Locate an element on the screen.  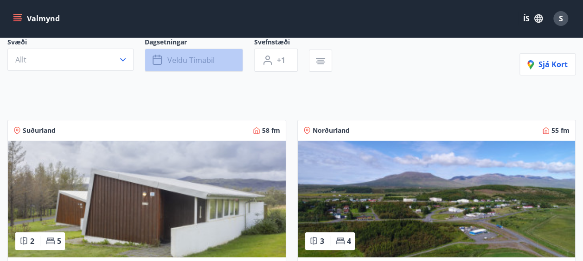
span: Dagsetningar is located at coordinates (199, 43).